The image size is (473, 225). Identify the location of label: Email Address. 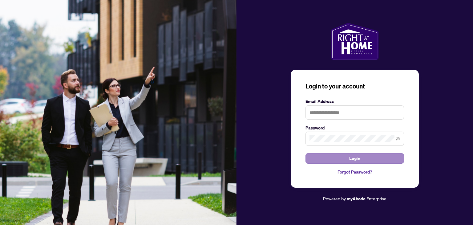
(355, 101).